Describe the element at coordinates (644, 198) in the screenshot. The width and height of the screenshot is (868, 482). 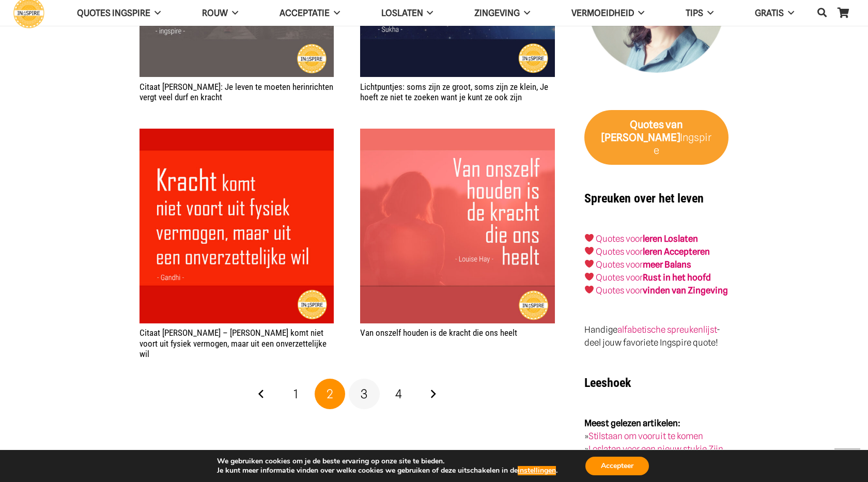
I see `strong: Spreuken over het leven` at that location.